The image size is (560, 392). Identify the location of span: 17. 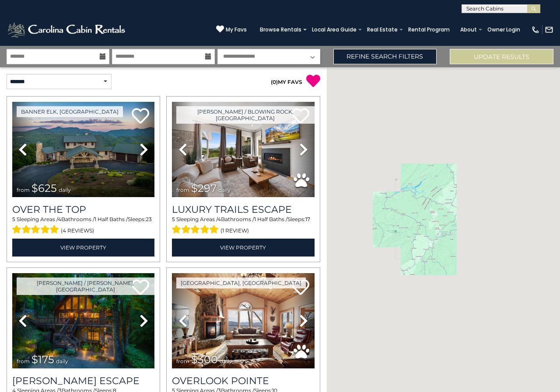
(308, 219).